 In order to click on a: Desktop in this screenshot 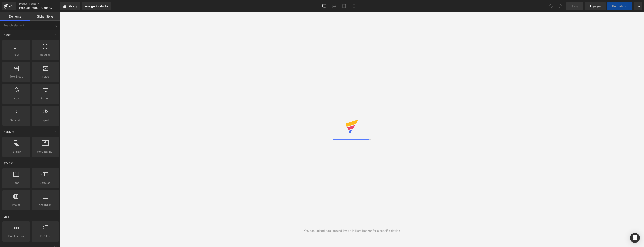, I will do `click(325, 6)`.